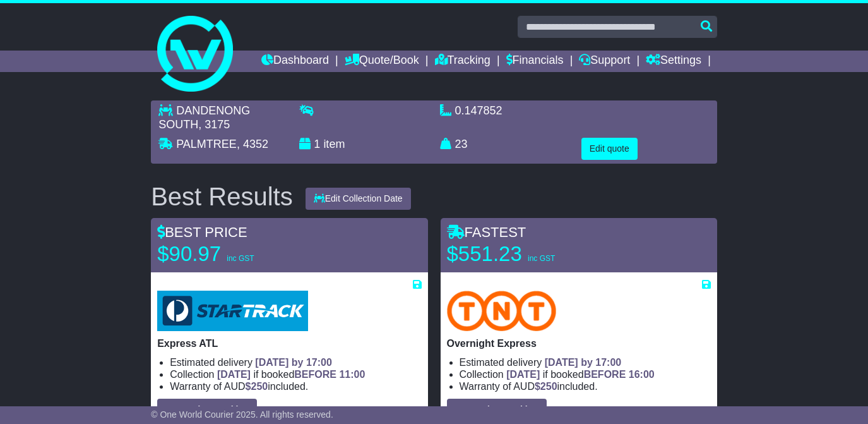  I want to click on a: Settings, so click(674, 62).